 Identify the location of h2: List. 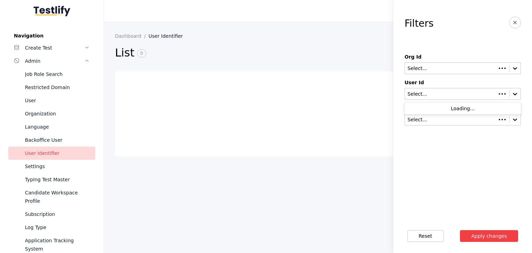
(296, 53).